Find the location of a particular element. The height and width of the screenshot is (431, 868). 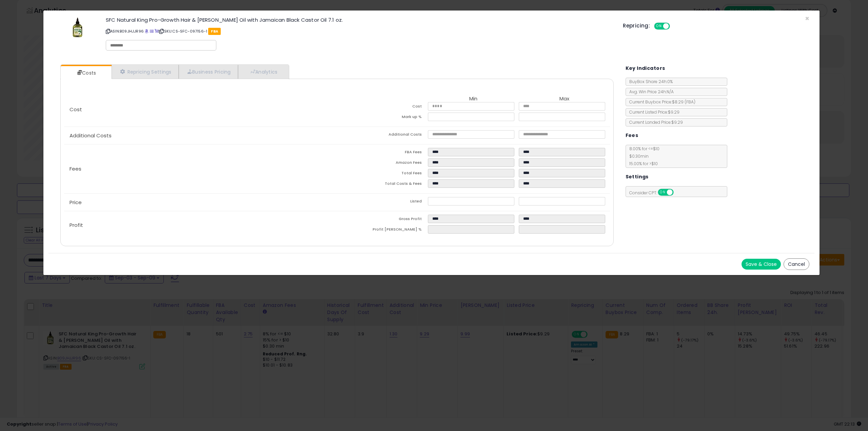

a: Your listing only is located at coordinates (157, 31).